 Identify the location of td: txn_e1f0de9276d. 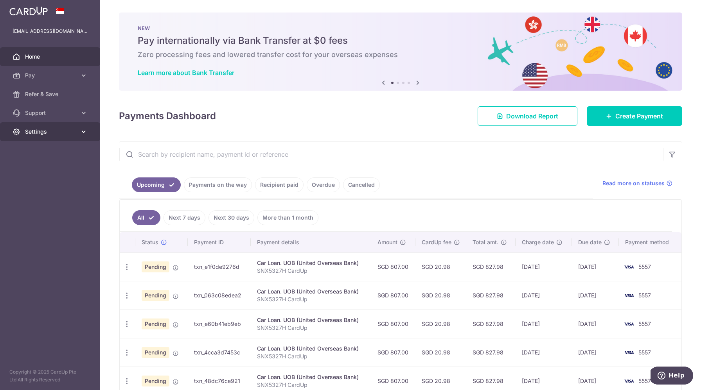
(219, 267).